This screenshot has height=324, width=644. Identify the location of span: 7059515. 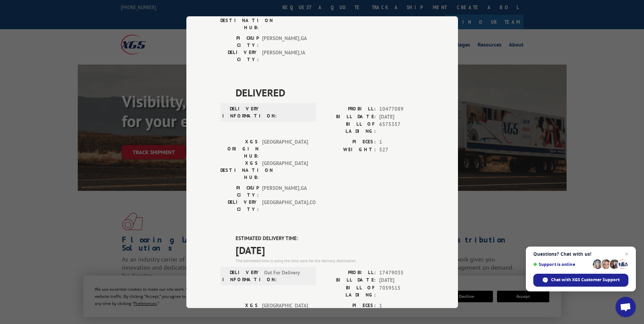
(402, 291).